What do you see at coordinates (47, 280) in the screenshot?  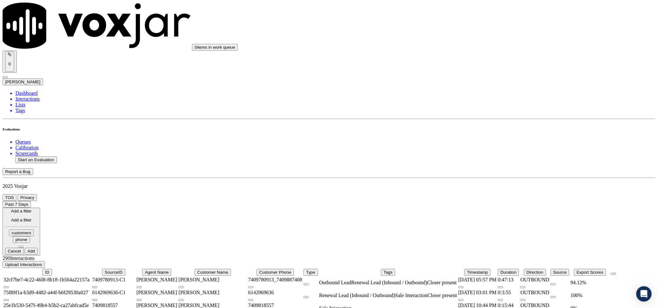 I see `div: 32cf7be7-4c22-46f8-8b18-1b564a22157a` at bounding box center [47, 280].